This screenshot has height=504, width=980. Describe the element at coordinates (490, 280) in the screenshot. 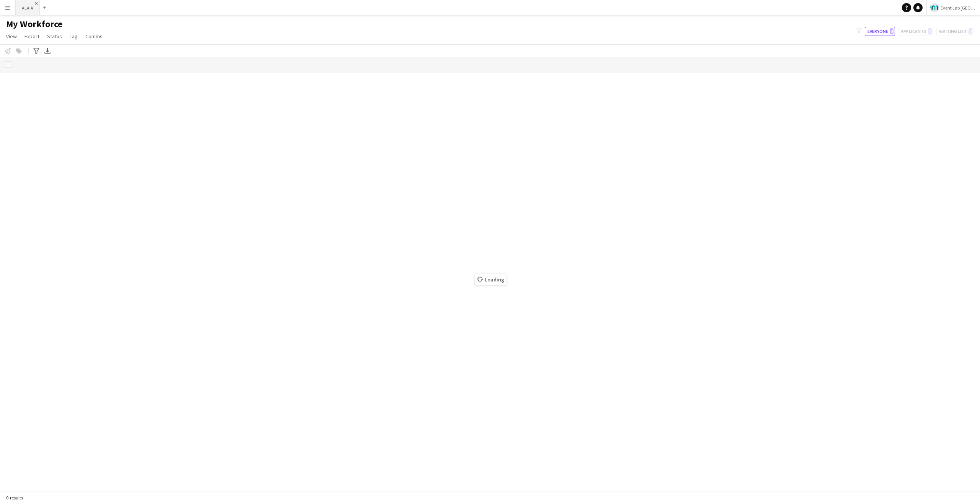

I see `span: Loading` at that location.